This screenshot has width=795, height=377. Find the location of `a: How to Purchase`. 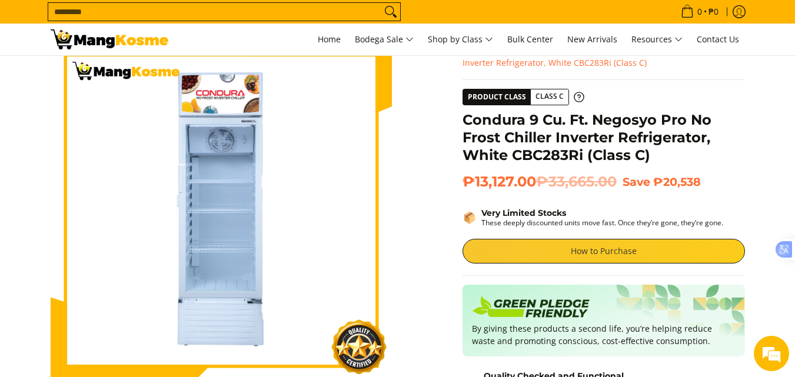

a: How to Purchase is located at coordinates (604, 251).